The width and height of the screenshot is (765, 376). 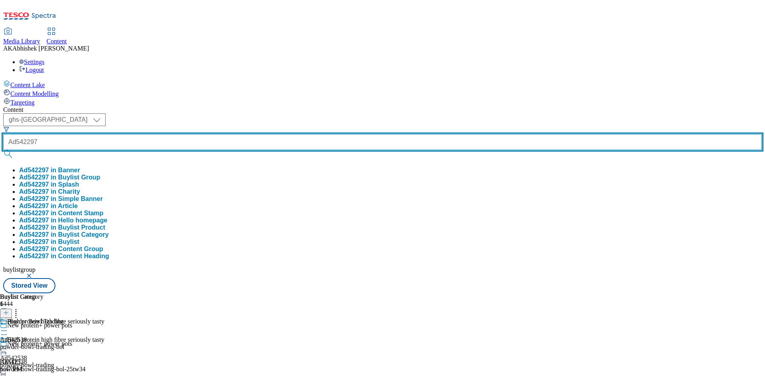 What do you see at coordinates (80, 249) in the screenshot?
I see `span: Content Group` at bounding box center [80, 249].